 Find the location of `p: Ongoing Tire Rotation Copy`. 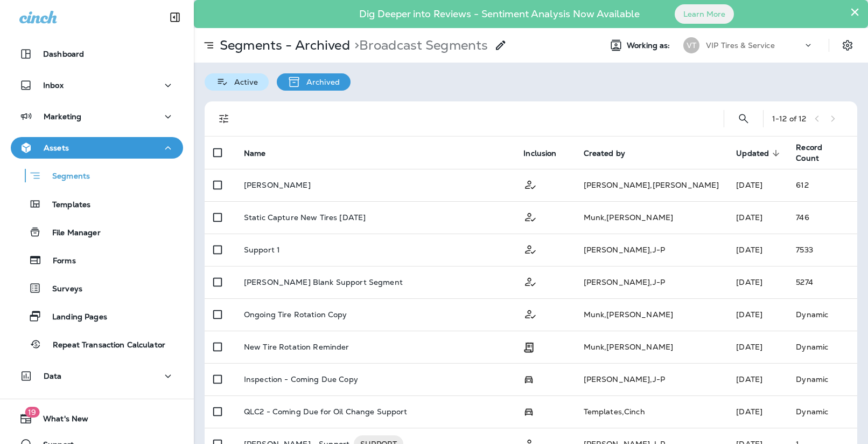

p: Ongoing Tire Rotation Copy is located at coordinates (296, 314).